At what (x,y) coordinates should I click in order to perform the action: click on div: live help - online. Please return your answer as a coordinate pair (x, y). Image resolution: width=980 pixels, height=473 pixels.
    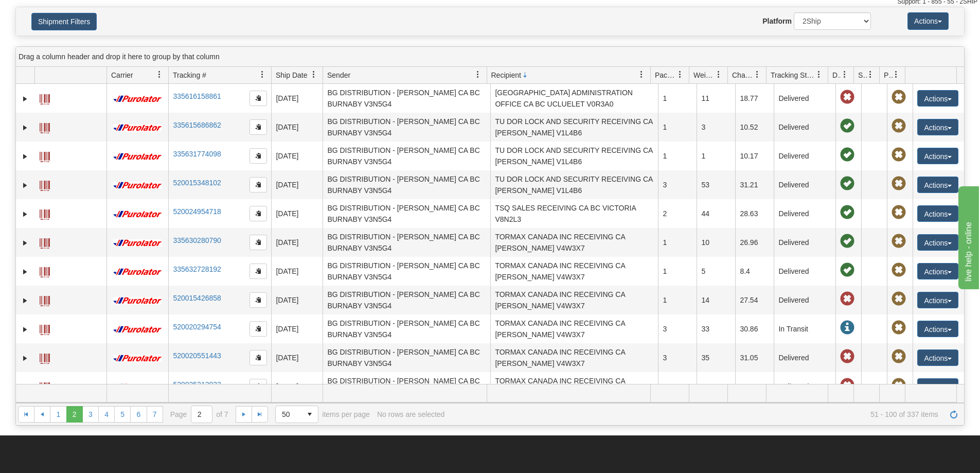
    Looking at the image, I should click on (52, 13).